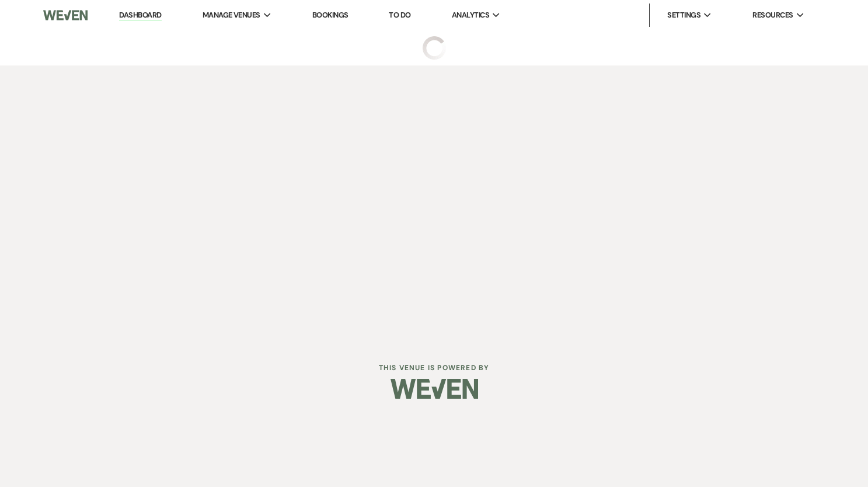  Describe the element at coordinates (231, 15) in the screenshot. I see `span: Manage Venues` at that location.